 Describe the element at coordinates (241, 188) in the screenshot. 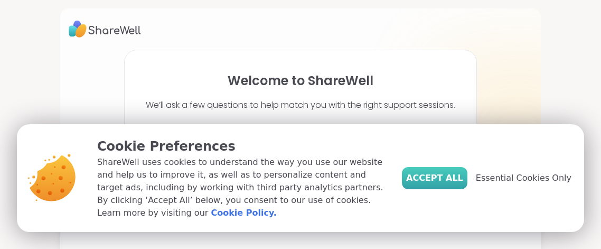

I see `p: ShareWell uses cookies to understand the way you use our website and help us to improve it, as we...` at that location.